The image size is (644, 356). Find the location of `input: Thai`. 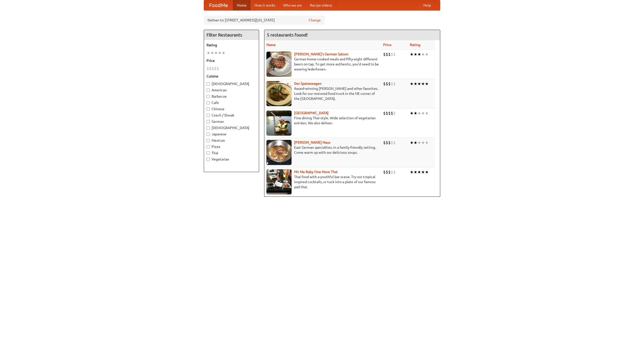

input: Thai is located at coordinates (208, 153).